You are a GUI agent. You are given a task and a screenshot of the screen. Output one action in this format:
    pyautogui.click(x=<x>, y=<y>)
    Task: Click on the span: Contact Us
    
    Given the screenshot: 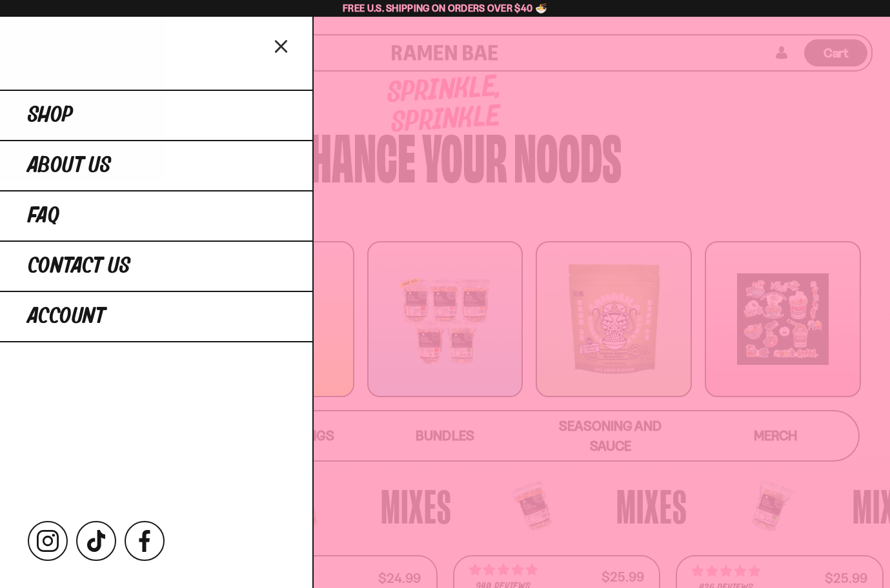 What is the action you would take?
    pyautogui.click(x=78, y=266)
    